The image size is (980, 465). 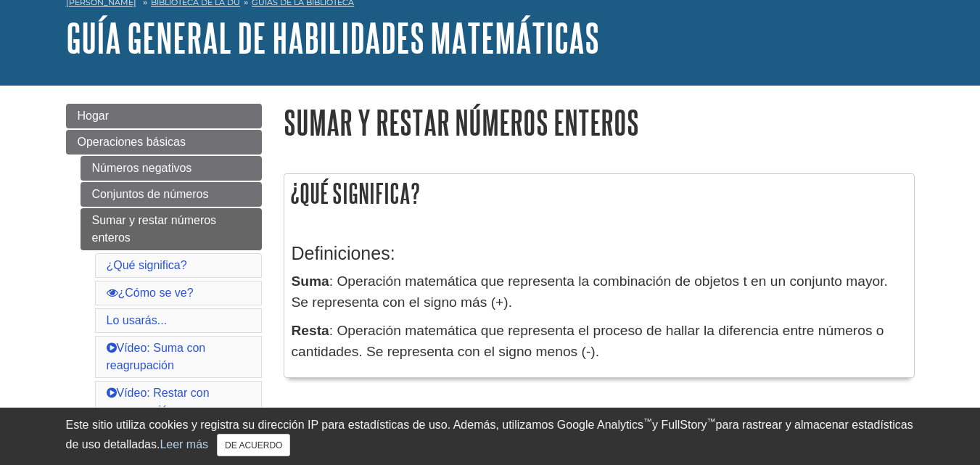 What do you see at coordinates (164, 142) in the screenshot?
I see `a: Operaciones básicas` at bounding box center [164, 142].